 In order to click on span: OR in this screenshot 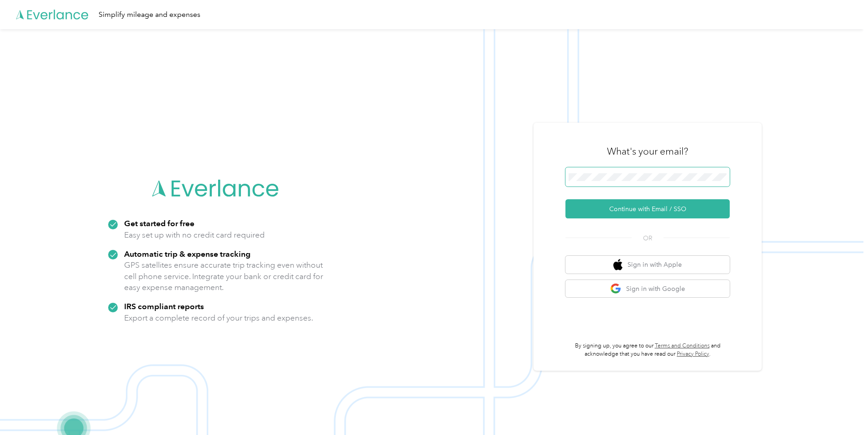, I will do `click(647, 238)`.